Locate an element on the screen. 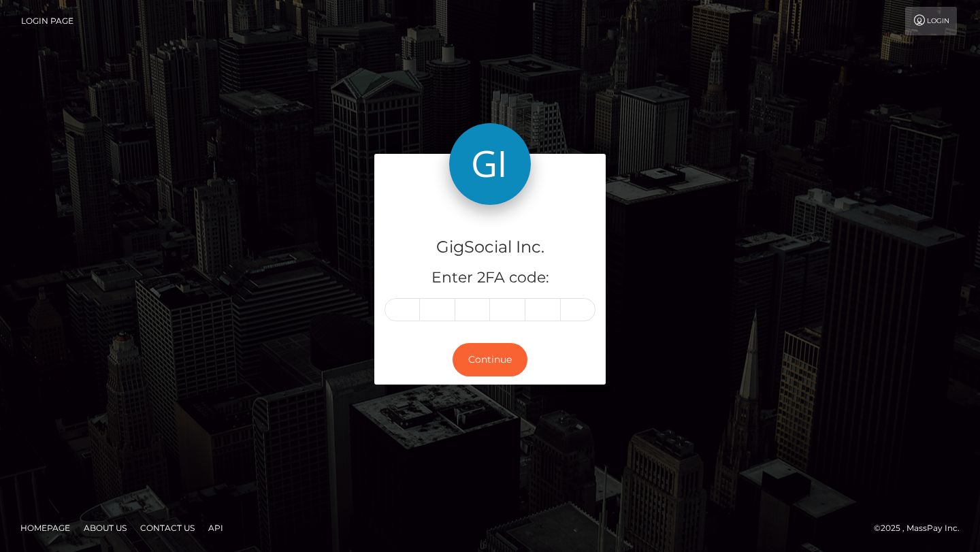  a: API is located at coordinates (216, 527).